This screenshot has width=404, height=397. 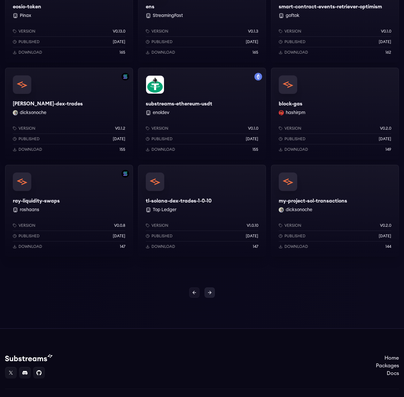 What do you see at coordinates (253, 31) in the screenshot?
I see `p: v0.1.3` at bounding box center [253, 31].